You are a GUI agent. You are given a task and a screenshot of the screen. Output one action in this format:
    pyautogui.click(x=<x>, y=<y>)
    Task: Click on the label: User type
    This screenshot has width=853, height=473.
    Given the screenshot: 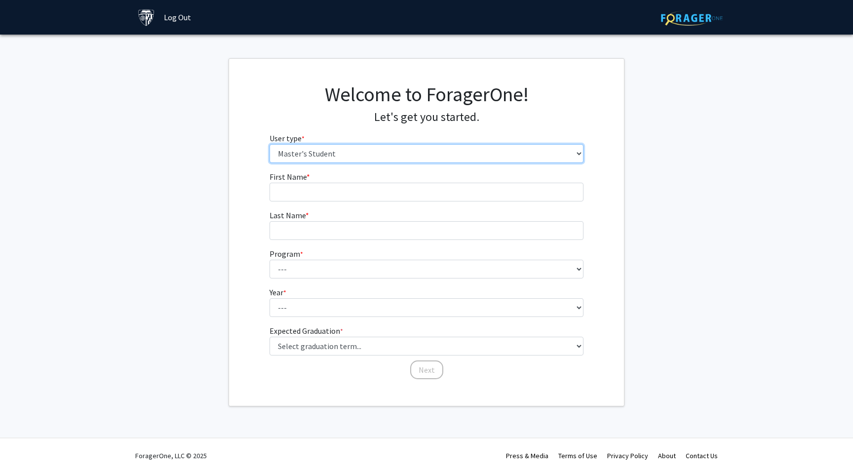 What is the action you would take?
    pyautogui.click(x=287, y=138)
    